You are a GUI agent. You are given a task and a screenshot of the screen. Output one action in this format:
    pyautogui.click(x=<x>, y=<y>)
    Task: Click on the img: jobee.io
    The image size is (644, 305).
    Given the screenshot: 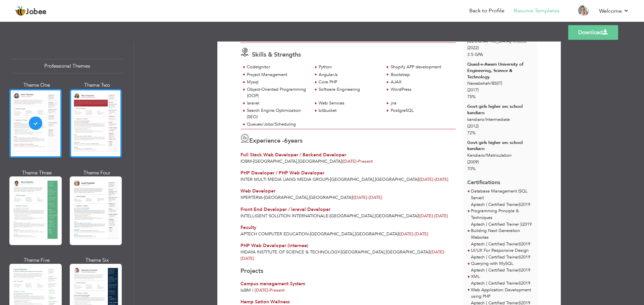 What is the action you would take?
    pyautogui.click(x=20, y=11)
    